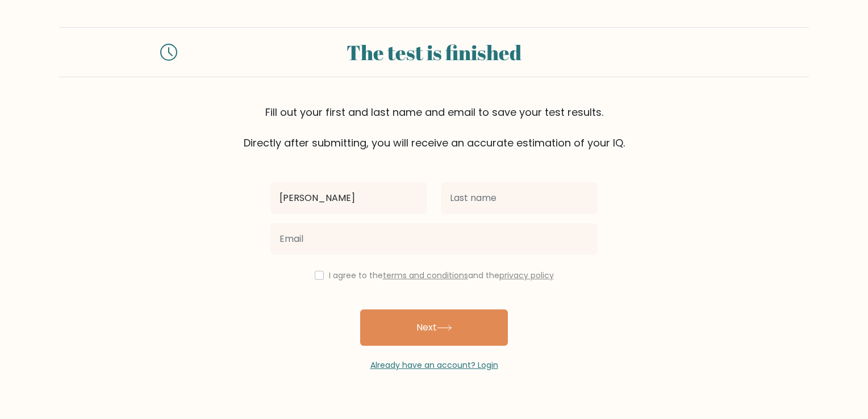  I want to click on input: First name, so click(349, 198).